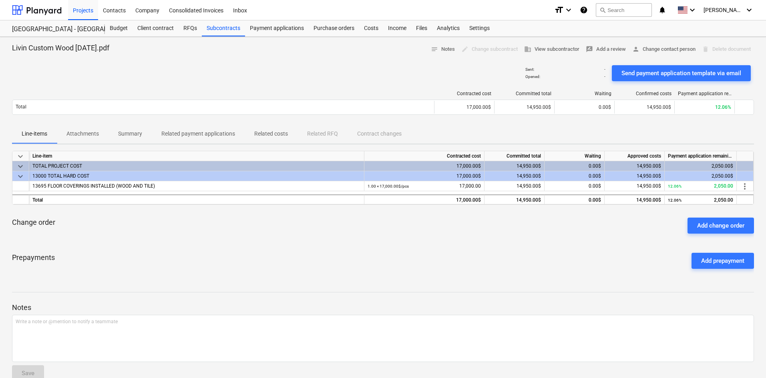  What do you see at coordinates (434, 49) in the screenshot?
I see `span: notes` at bounding box center [434, 49].